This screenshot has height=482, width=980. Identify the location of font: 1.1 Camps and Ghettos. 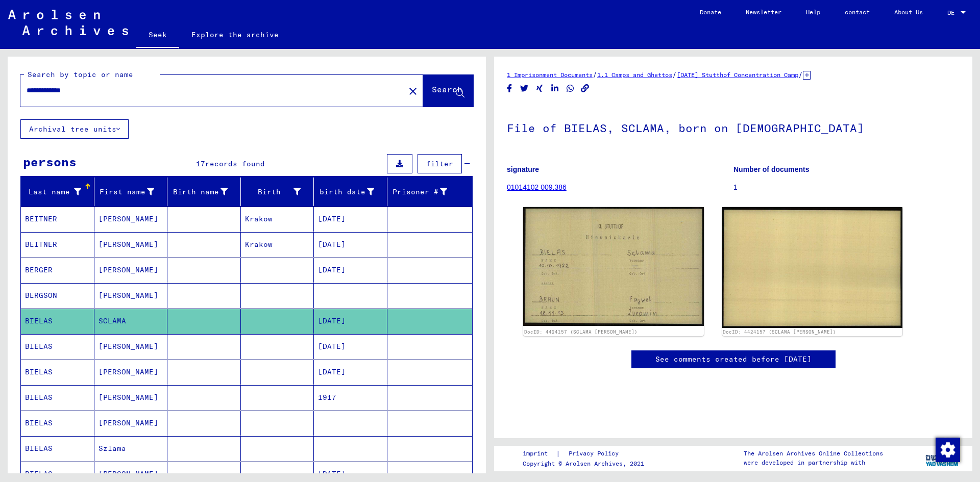
(634, 74).